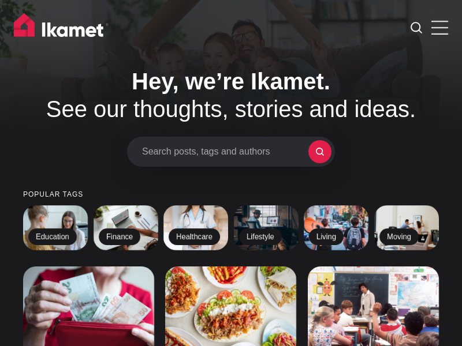 The width and height of the screenshot is (462, 346). Describe the element at coordinates (225, 151) in the screenshot. I see `span: Search posts, tags and authors` at that location.